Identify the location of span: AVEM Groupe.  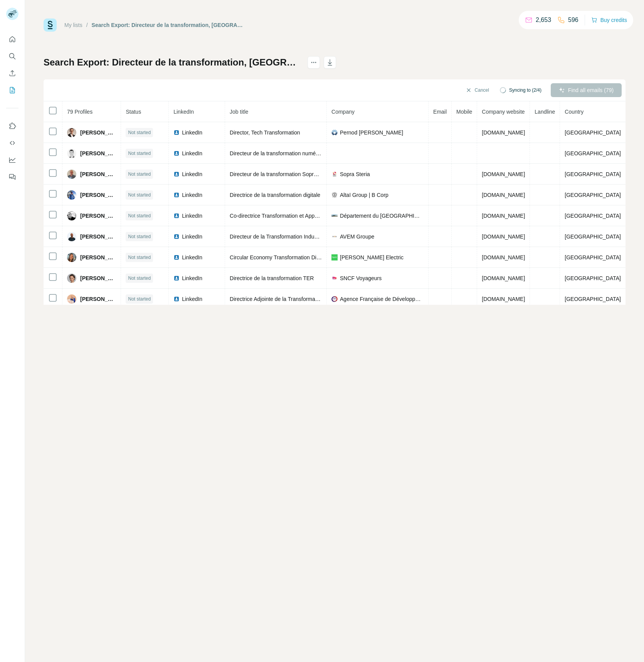
(357, 236).